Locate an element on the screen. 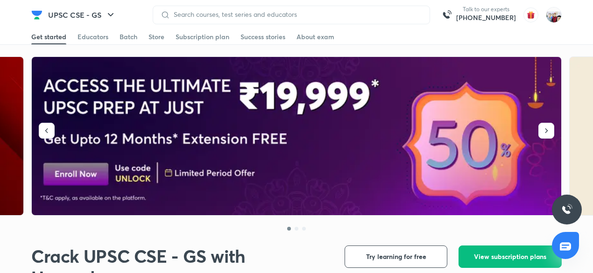 This screenshot has height=273, width=593. a: Educators is located at coordinates (93, 37).